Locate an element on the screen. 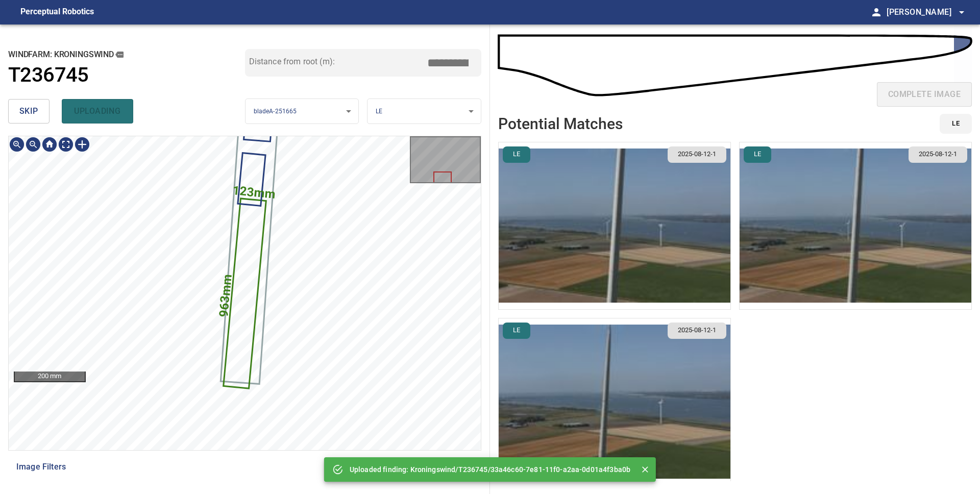  button: copy message details is located at coordinates (120, 55).